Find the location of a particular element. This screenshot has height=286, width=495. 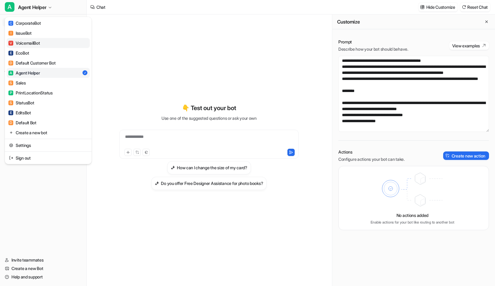

div: Default Customer Bot is located at coordinates (32, 63).